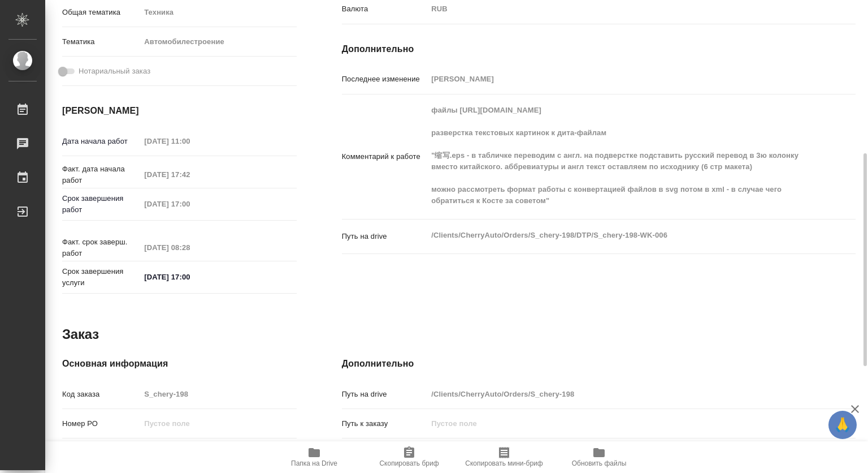  What do you see at coordinates (114, 71) in the screenshot?
I see `span: Нотариальный заказ` at bounding box center [114, 71].